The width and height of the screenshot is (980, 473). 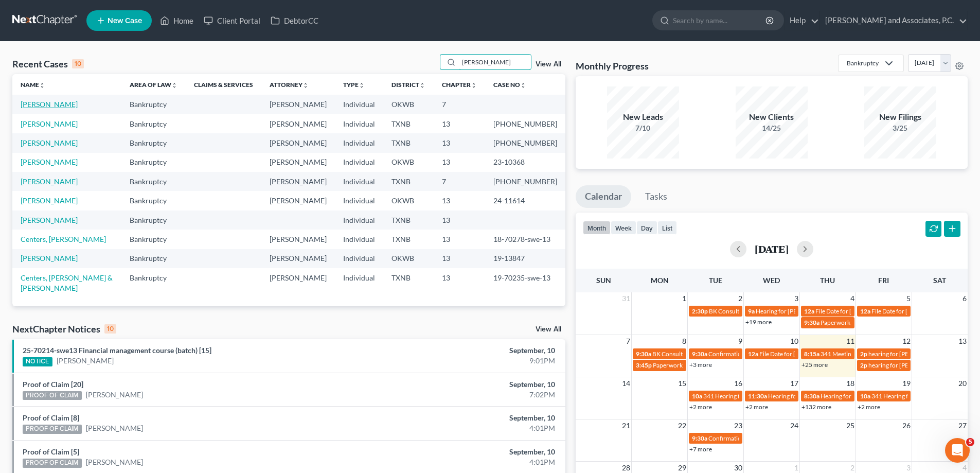 I want to click on td: TXNB, so click(x=408, y=124).